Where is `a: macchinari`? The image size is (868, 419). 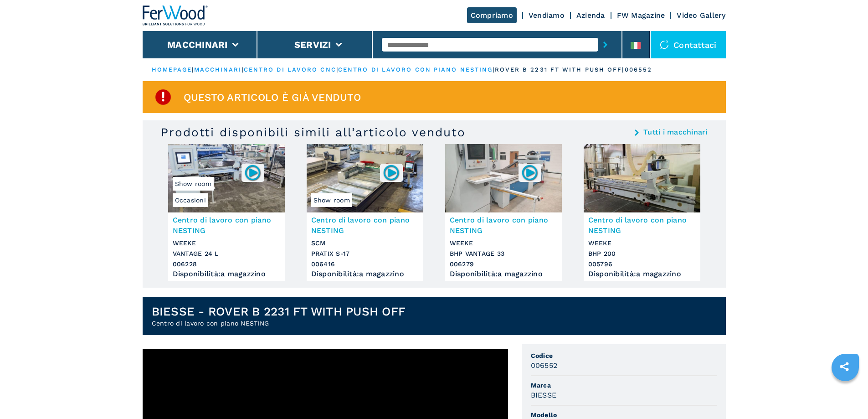
a: macchinari is located at coordinates (218, 69).